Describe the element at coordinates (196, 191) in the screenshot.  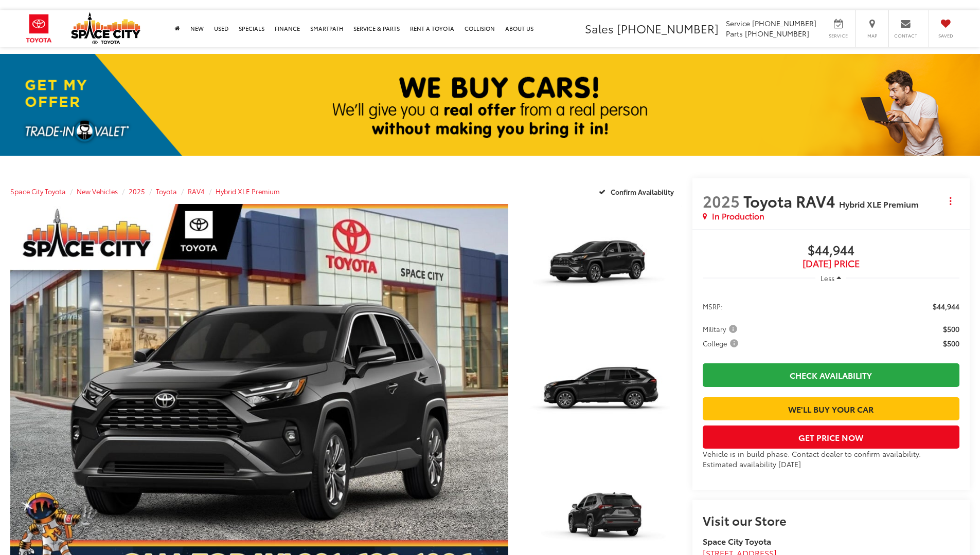
I see `span: RAV4` at that location.